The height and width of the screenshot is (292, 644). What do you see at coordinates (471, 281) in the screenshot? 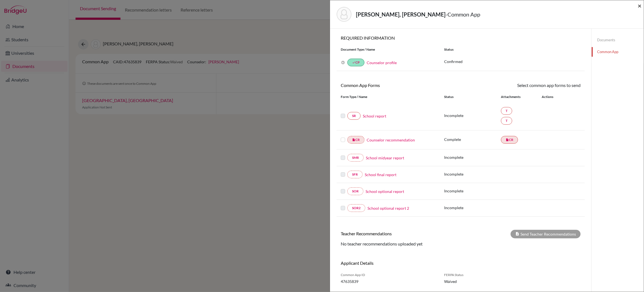
I see `span: Waived` at bounding box center [471, 281].